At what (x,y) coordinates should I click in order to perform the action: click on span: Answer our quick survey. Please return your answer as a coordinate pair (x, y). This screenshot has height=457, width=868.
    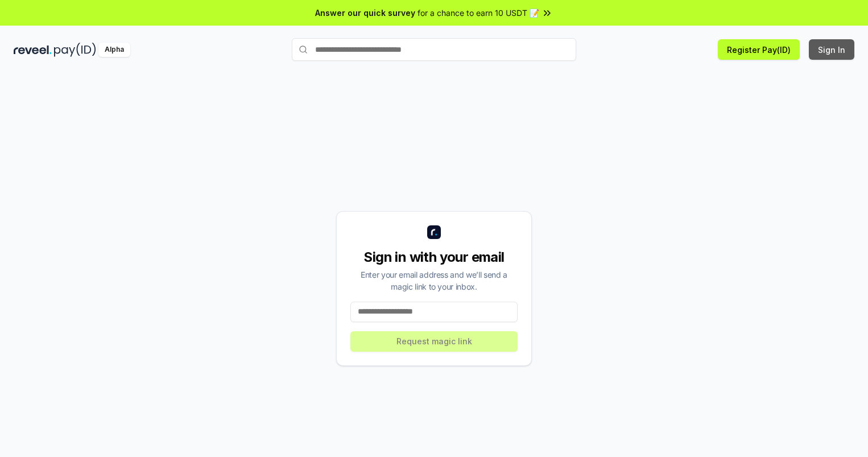
    Looking at the image, I should click on (365, 12).